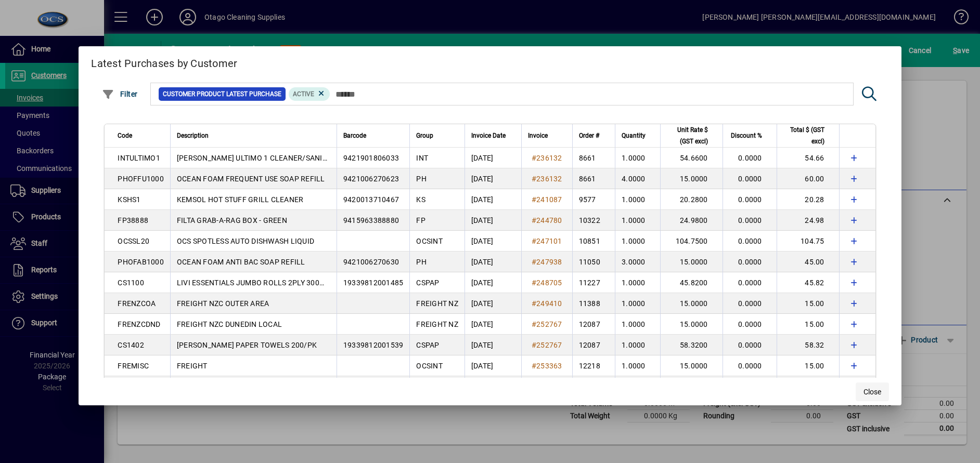  Describe the element at coordinates (550, 262) in the screenshot. I see `span: 247938` at that location.